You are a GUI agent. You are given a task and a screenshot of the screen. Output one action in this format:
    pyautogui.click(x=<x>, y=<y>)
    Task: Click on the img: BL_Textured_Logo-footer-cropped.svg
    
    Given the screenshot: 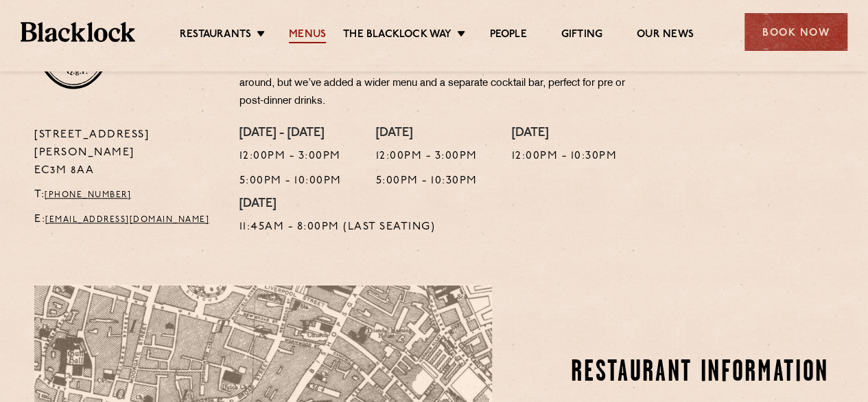 What is the action you would take?
    pyautogui.click(x=77, y=31)
    